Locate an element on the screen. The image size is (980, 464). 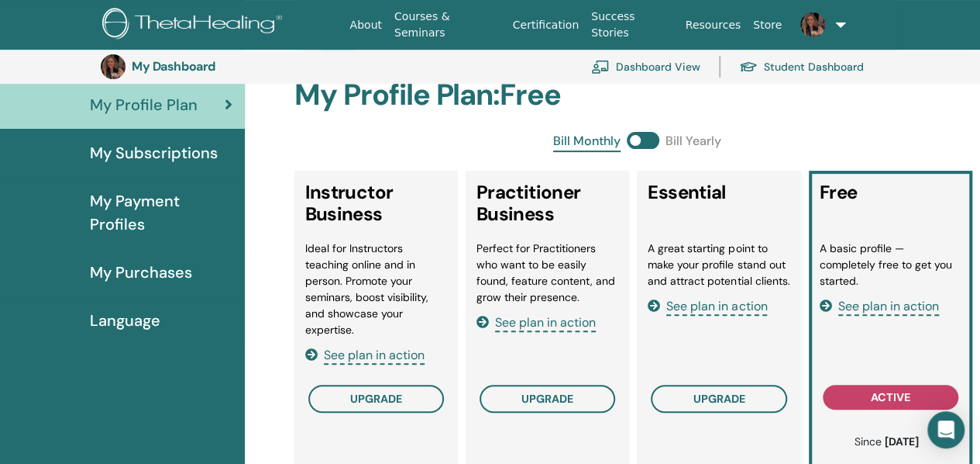
span: Language is located at coordinates (124, 321).